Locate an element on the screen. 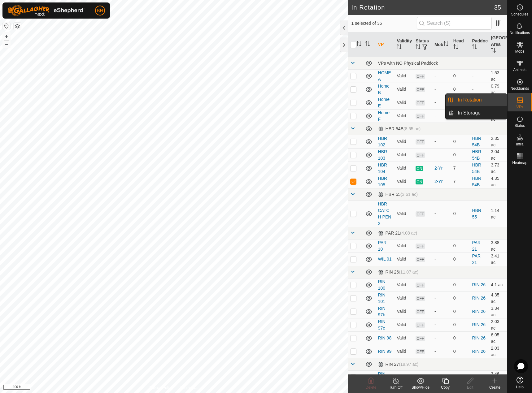 The width and height of the screenshot is (532, 393). a: Home E is located at coordinates (384, 102).